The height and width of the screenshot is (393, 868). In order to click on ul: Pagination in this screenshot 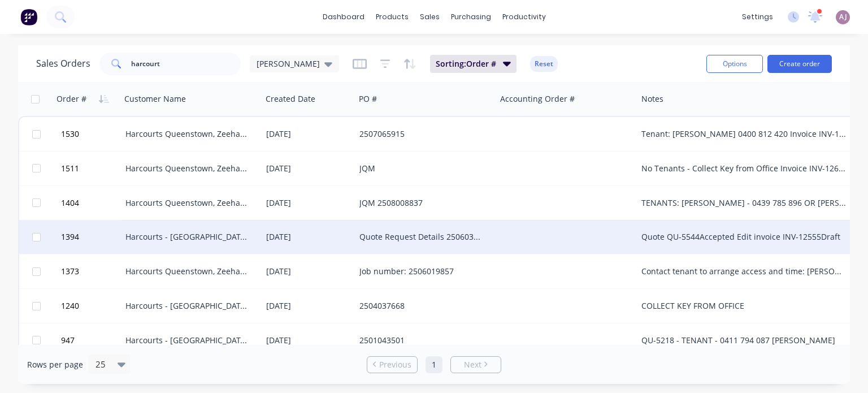, I will do `click(434, 365)`.